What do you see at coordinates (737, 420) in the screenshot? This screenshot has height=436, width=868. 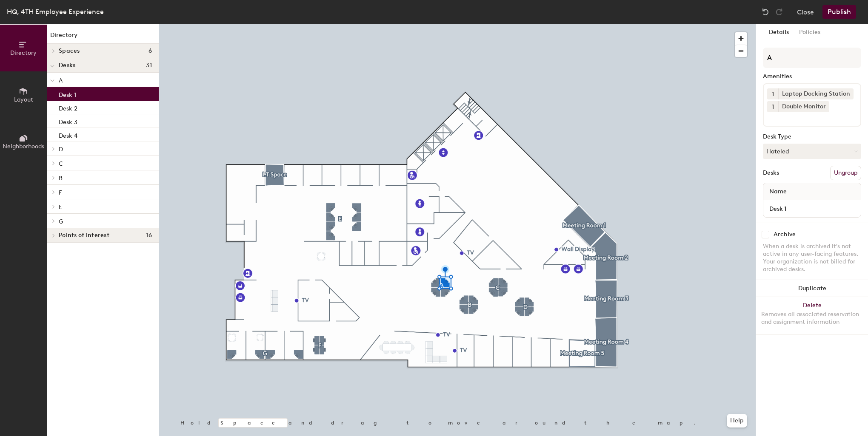 I see `button: Help` at bounding box center [737, 420].